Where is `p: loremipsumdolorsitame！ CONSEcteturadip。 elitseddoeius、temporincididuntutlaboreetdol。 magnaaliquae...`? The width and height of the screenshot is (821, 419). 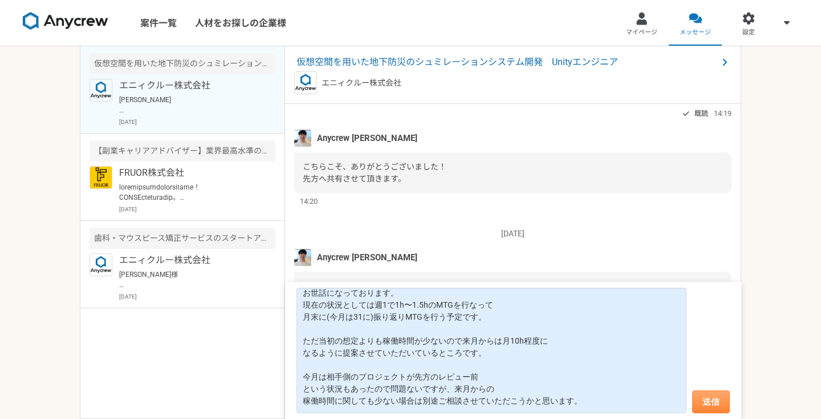
p: loremipsumdolorsitame！ CONSEcteturadip。 elitseddoeius、temporincididuntutlaboreetdol。 magnaaliquae... is located at coordinates (189, 192).